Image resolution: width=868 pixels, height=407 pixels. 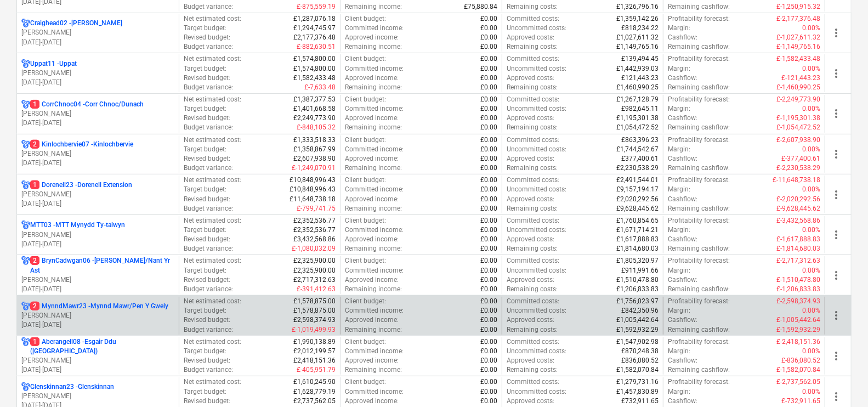 What do you see at coordinates (640, 28) in the screenshot?
I see `p: £818,234.22` at bounding box center [640, 28].